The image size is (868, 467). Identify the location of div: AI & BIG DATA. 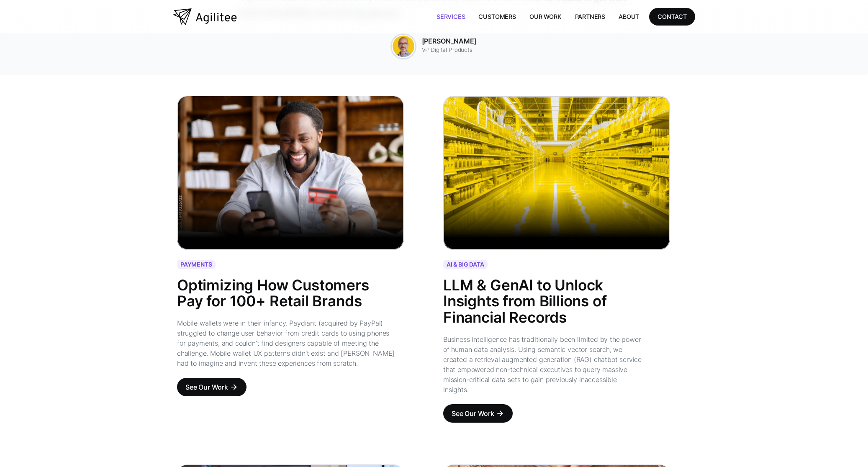
(465, 265).